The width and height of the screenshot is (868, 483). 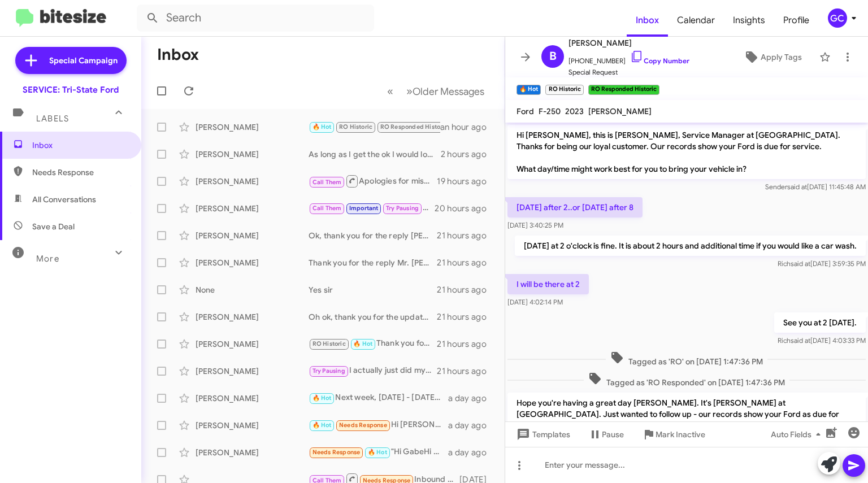 What do you see at coordinates (371, 208) in the screenshot?
I see `div: Absolutely, just let us know when works best for you!` at bounding box center [371, 208].